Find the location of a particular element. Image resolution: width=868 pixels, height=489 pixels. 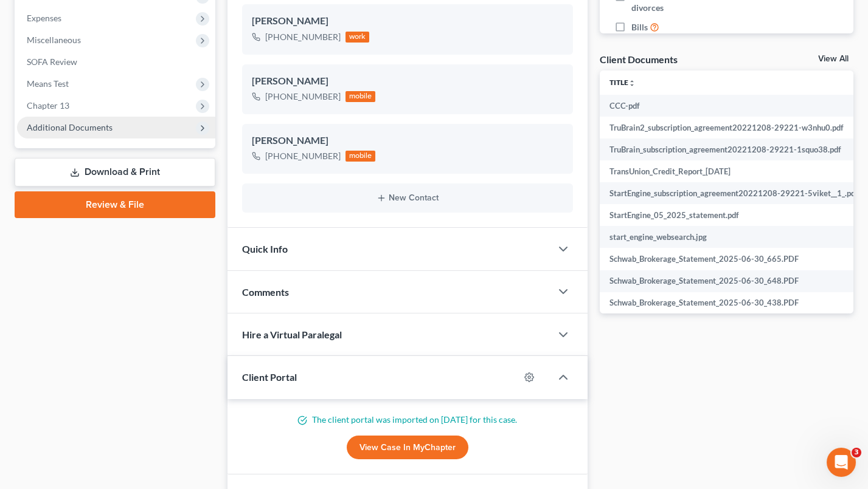

div: work is located at coordinates (358, 37).